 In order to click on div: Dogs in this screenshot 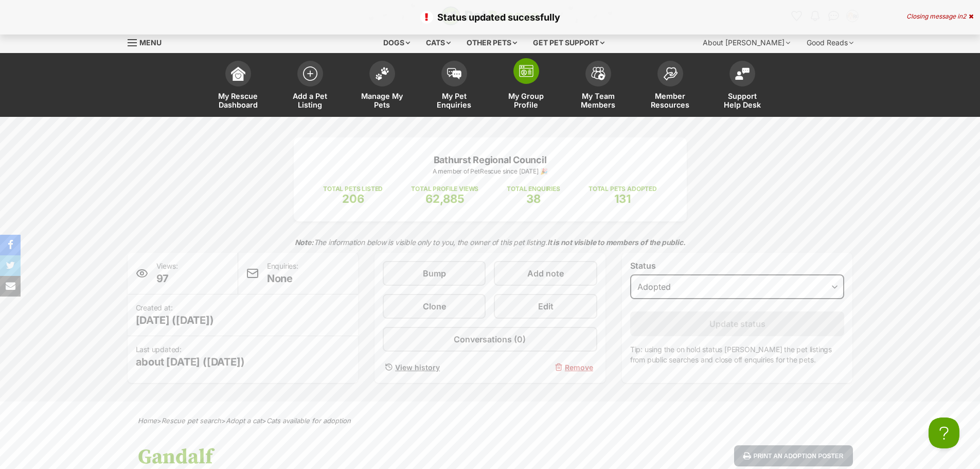, I will do `click(397, 43)`.